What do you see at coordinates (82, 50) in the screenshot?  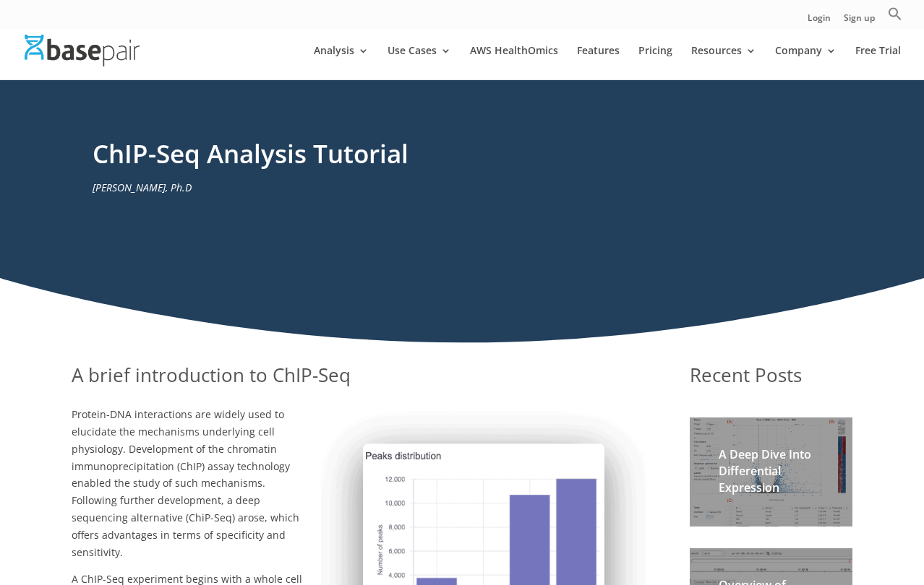 I see `img: Basepair` at bounding box center [82, 50].